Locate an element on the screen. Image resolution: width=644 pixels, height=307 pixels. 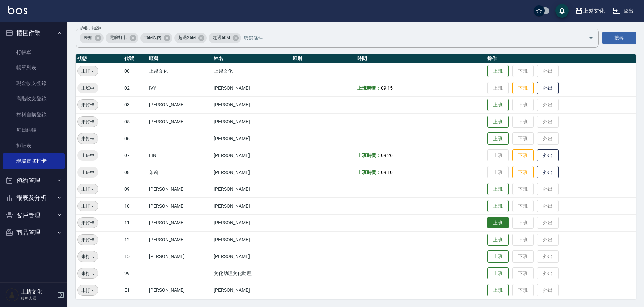
td: 11 is located at coordinates (135, 223).